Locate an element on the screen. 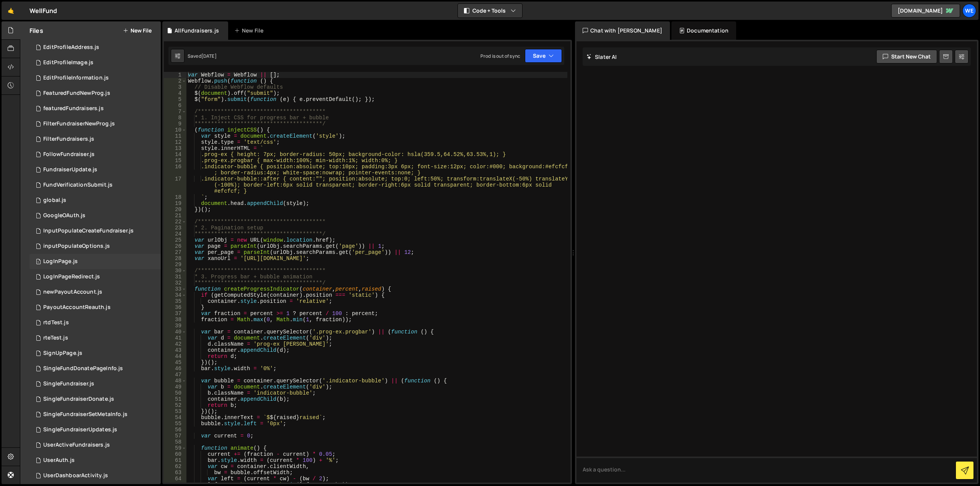  span: 1 is located at coordinates (38, 262).